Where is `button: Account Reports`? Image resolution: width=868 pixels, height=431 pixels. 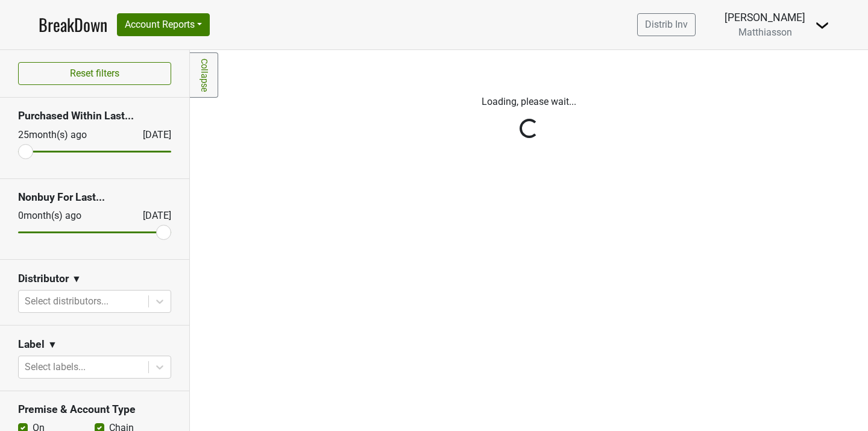
button: Account Reports is located at coordinates (164, 25).